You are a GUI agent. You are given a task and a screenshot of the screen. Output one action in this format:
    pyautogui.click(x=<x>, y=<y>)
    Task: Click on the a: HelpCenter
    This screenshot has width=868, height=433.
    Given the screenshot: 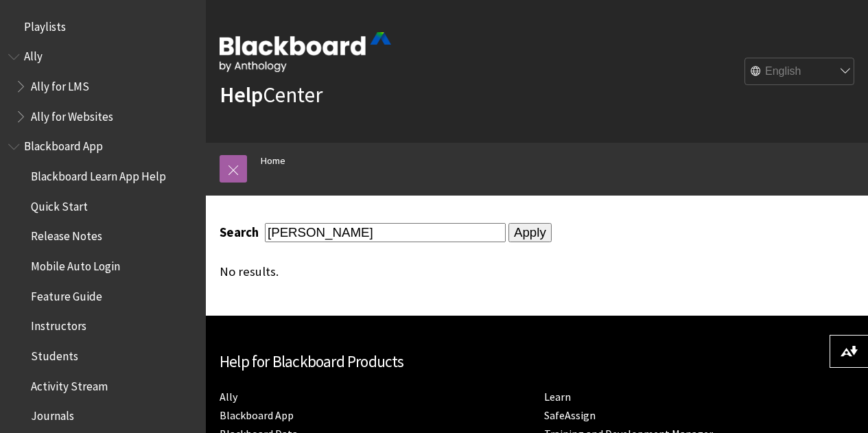 What is the action you would take?
    pyautogui.click(x=271, y=95)
    